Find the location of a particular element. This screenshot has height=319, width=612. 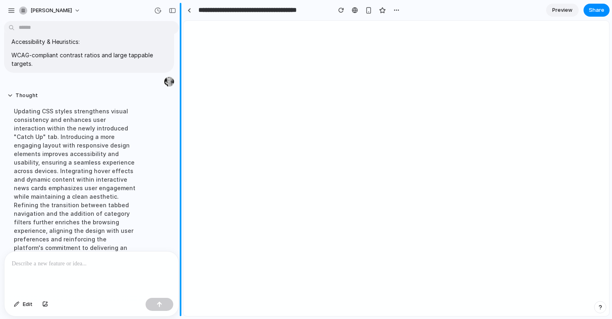

button: Edit is located at coordinates (23, 305).